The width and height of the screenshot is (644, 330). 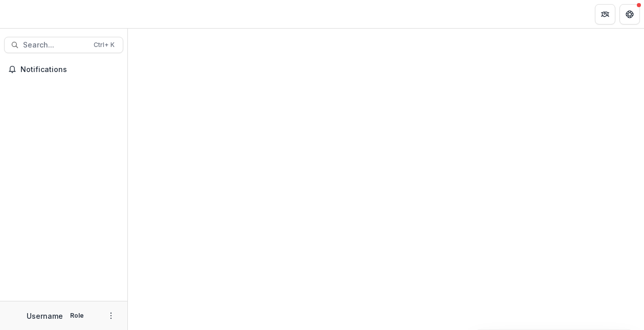 What do you see at coordinates (55, 45) in the screenshot?
I see `span: Search...` at bounding box center [55, 45].